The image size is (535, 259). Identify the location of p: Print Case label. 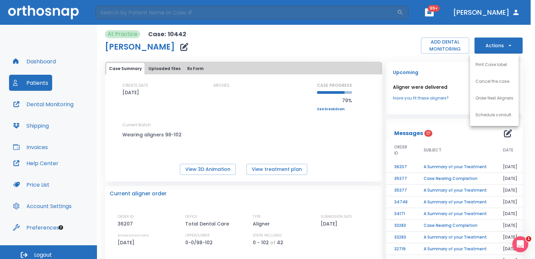
(492, 65).